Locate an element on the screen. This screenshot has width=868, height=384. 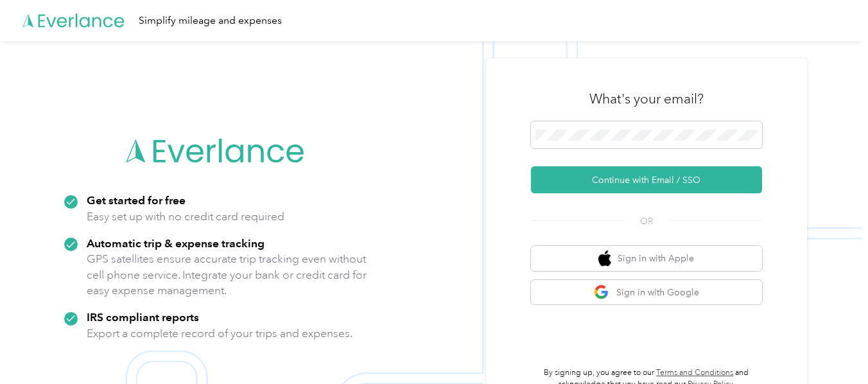
strong: IRS compliant reports is located at coordinates (143, 317).